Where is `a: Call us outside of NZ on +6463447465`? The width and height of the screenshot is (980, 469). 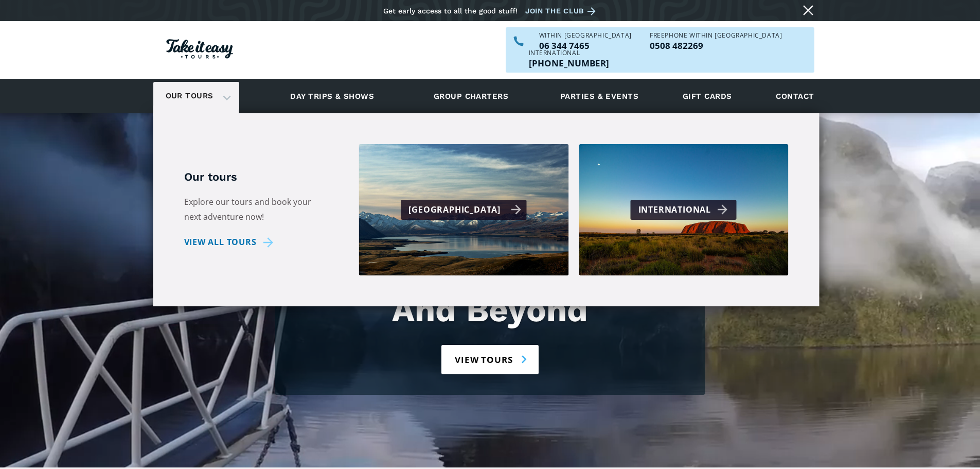
a: Call us outside of NZ on +6463447465 is located at coordinates (569, 63).